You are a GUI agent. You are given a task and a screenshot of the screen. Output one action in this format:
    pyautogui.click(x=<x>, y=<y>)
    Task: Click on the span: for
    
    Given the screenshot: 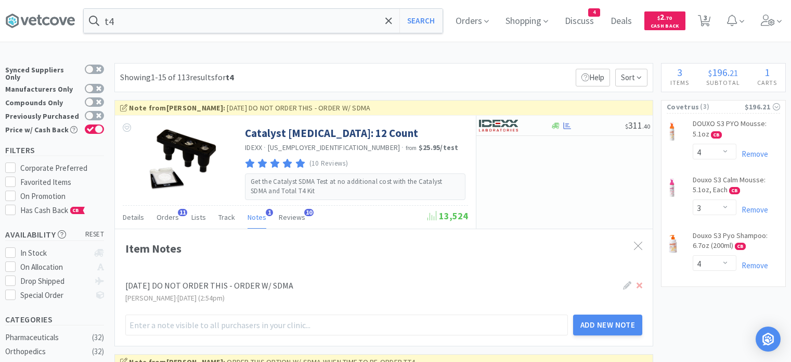 What is the action you would take?
    pyautogui.click(x=224, y=77)
    